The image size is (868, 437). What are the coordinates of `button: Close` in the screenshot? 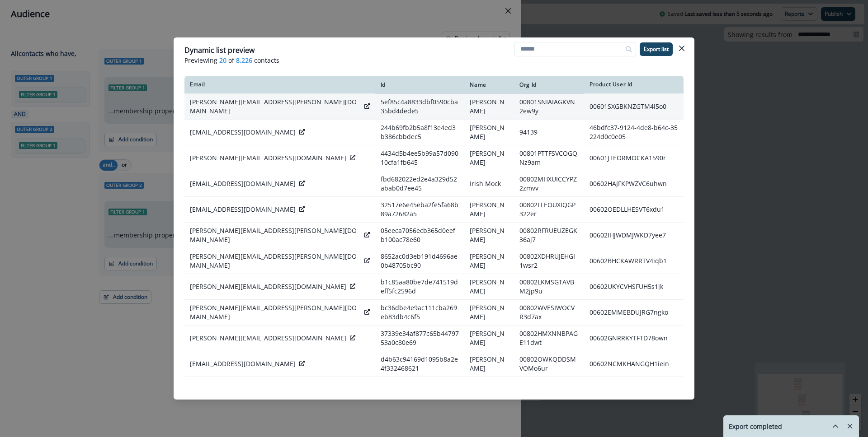 It's located at (682, 48).